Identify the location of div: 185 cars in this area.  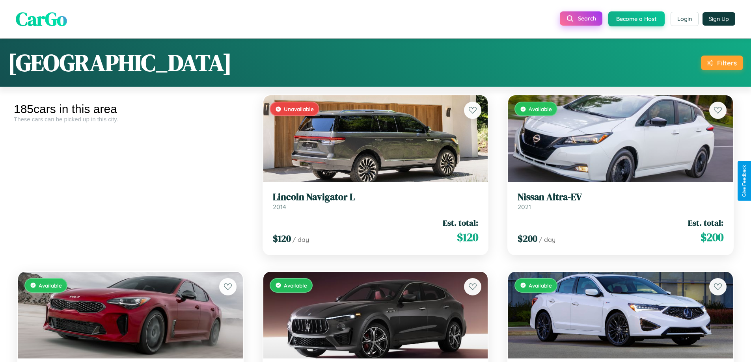
(130, 109).